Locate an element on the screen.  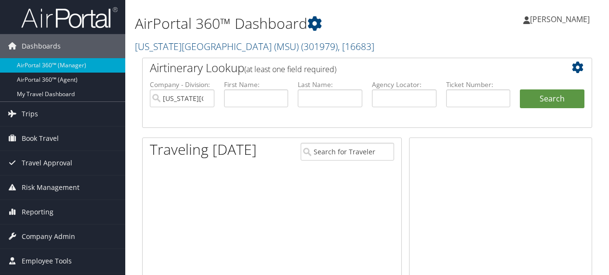
button: Search is located at coordinates (552, 99).